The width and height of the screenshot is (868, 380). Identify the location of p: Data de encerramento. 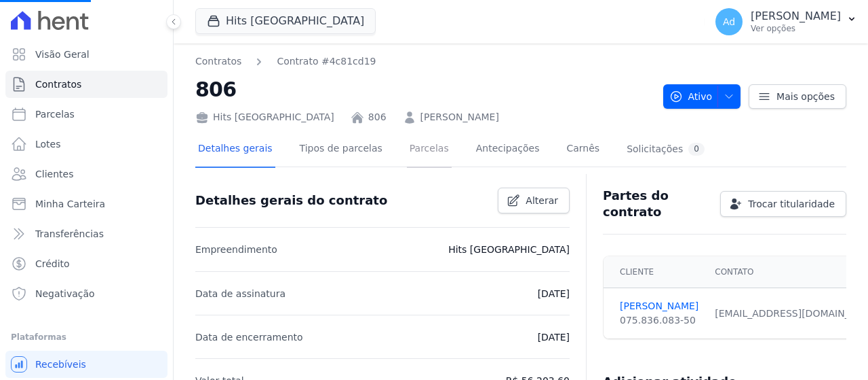
(249, 337).